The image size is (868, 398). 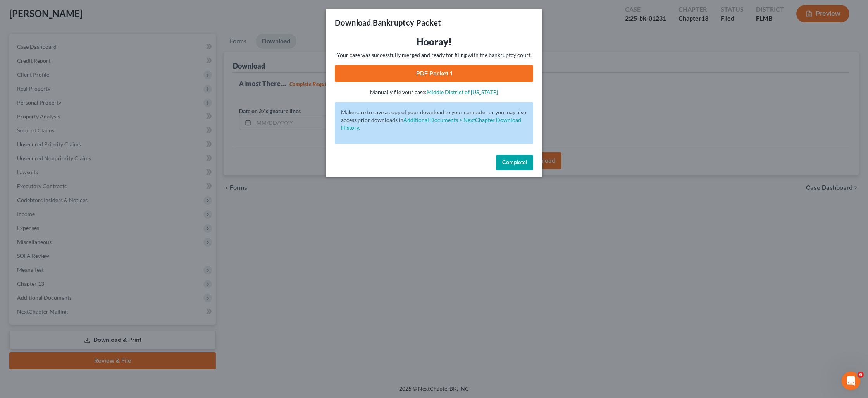 What do you see at coordinates (434, 42) in the screenshot?
I see `h3: Hooray!` at bounding box center [434, 42].